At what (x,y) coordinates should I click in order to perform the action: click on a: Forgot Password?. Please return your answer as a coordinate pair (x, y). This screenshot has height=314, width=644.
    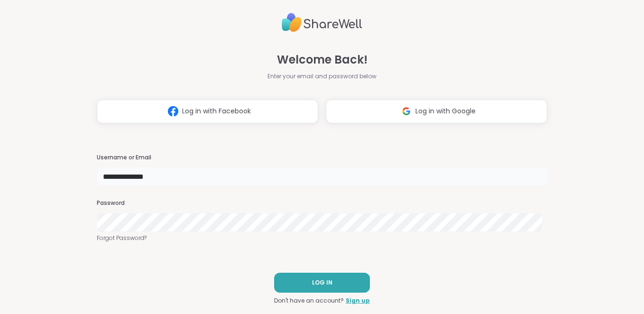
    Looking at the image, I should click on (322, 238).